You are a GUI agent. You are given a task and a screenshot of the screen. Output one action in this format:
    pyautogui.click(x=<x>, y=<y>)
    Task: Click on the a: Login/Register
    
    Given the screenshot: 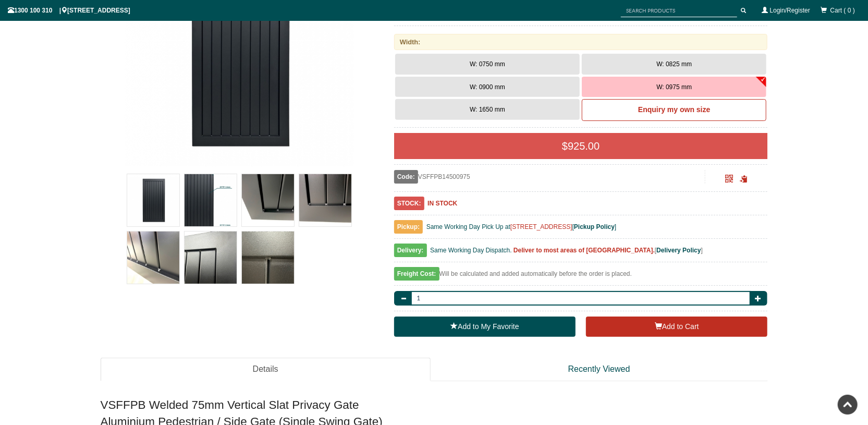 What is the action you would take?
    pyautogui.click(x=790, y=11)
    